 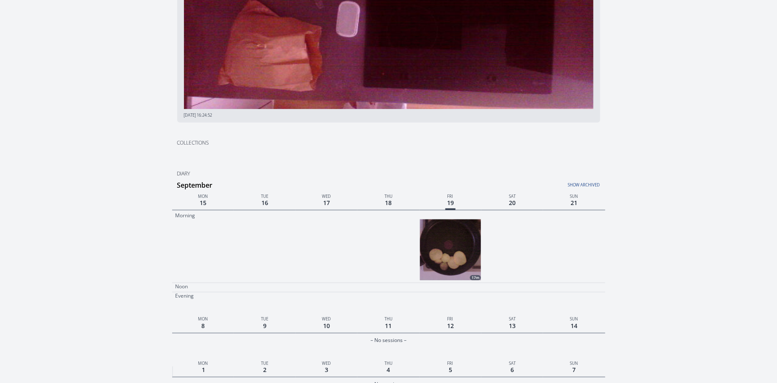 I want to click on span: 13, so click(x=512, y=326).